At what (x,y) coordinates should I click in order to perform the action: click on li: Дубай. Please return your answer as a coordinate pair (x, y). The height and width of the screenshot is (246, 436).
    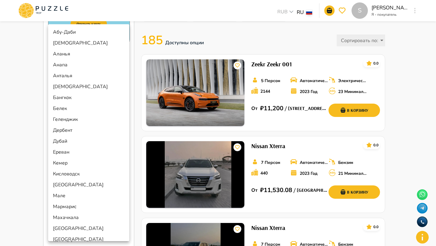
    Looking at the image, I should click on (89, 141).